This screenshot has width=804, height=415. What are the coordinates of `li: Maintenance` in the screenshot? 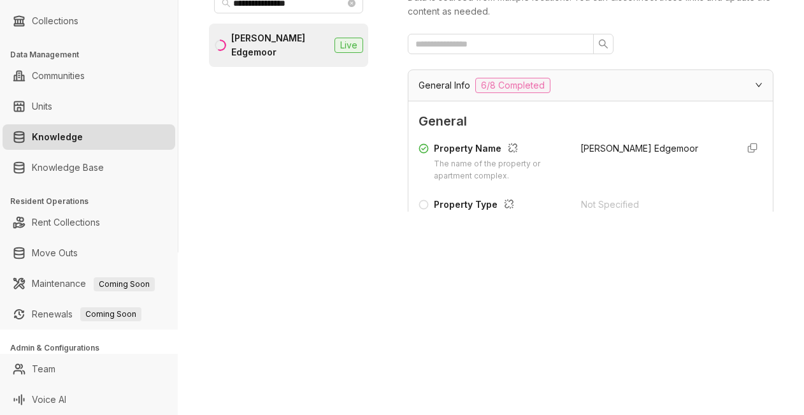 It's located at (89, 283).